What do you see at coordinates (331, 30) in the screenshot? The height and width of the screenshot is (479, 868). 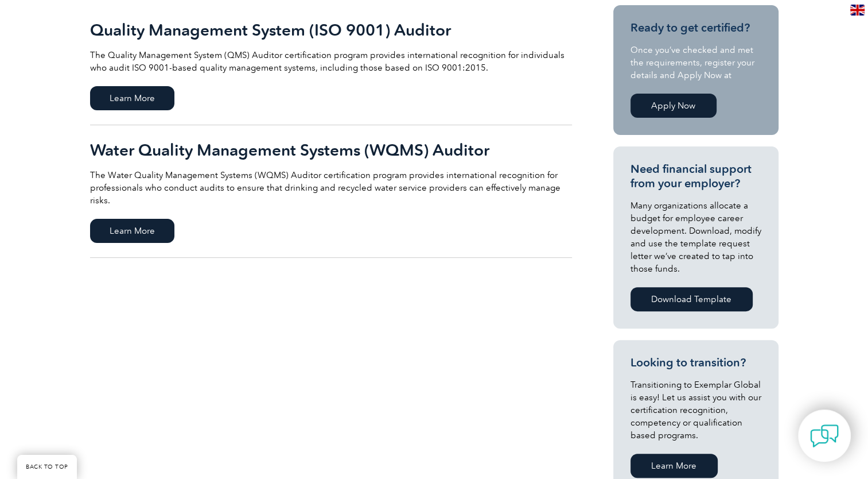 I see `h2: Quality Management System (ISO 9001) Auditor` at bounding box center [331, 30].